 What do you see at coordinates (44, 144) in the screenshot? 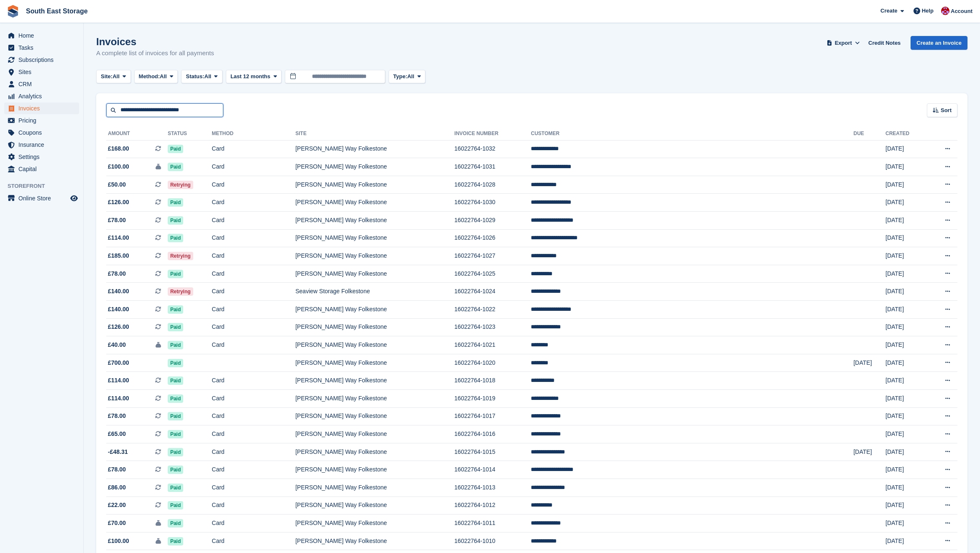
I see `span: Insurance` at bounding box center [44, 144].